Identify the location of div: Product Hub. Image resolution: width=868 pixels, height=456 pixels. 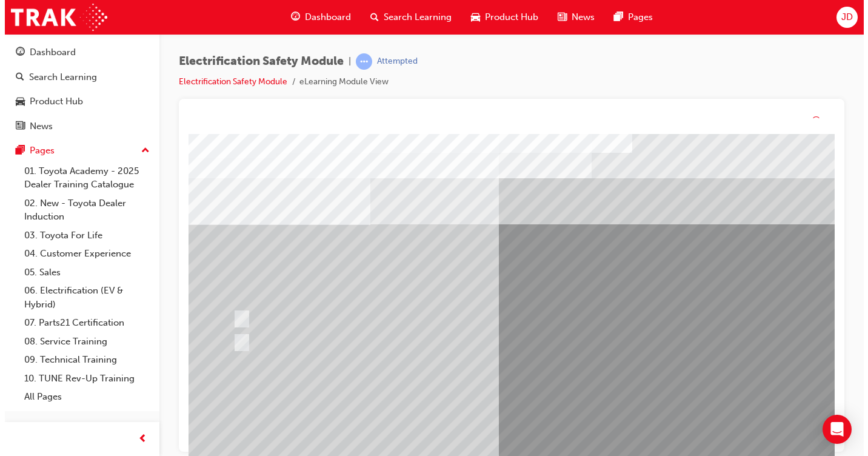
(51, 101).